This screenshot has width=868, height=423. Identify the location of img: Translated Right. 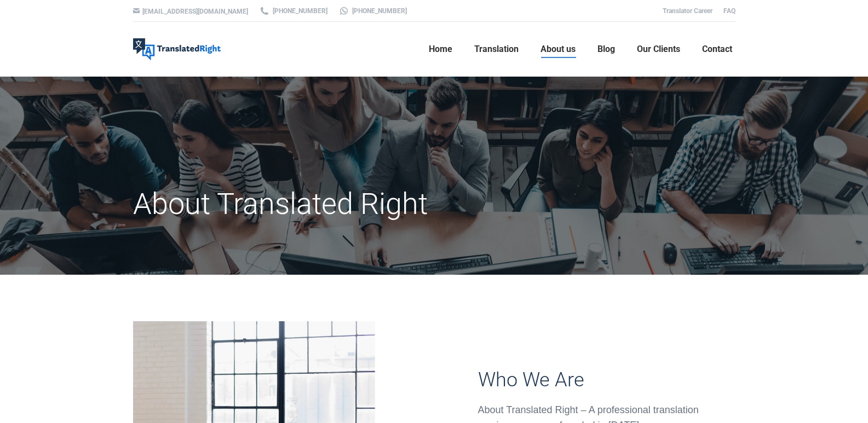
(177, 49).